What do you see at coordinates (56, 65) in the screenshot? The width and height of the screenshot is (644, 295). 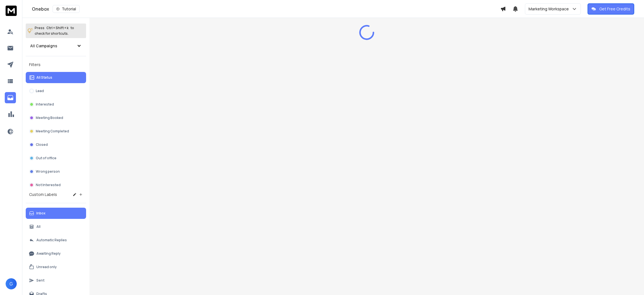 I see `h3: Filters` at bounding box center [56, 65].